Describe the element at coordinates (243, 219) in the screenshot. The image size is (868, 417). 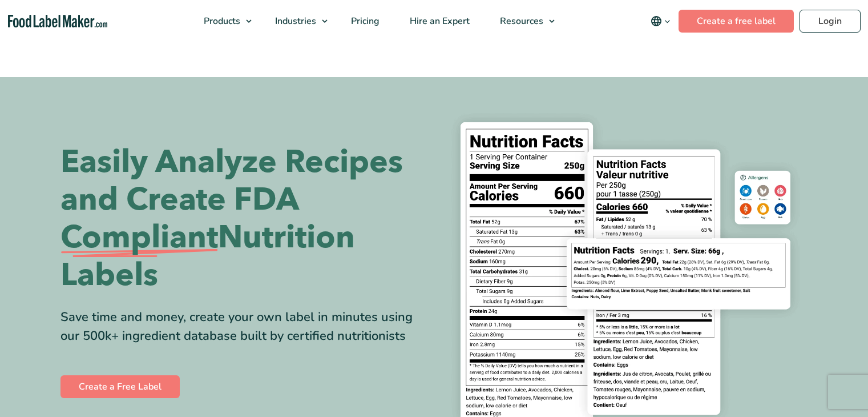
I see `h1: Easily Analyze Recipes and Create FDA Nutrition Labels` at that location.